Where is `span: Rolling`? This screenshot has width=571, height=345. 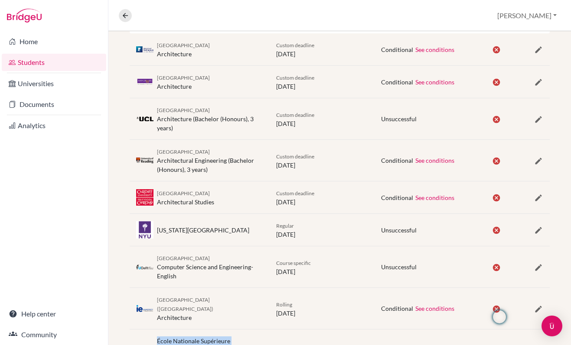
span: Rolling is located at coordinates (284, 305).